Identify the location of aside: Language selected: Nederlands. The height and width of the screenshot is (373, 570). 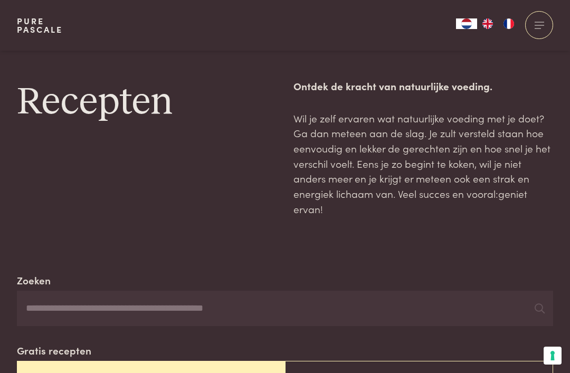
(488, 24).